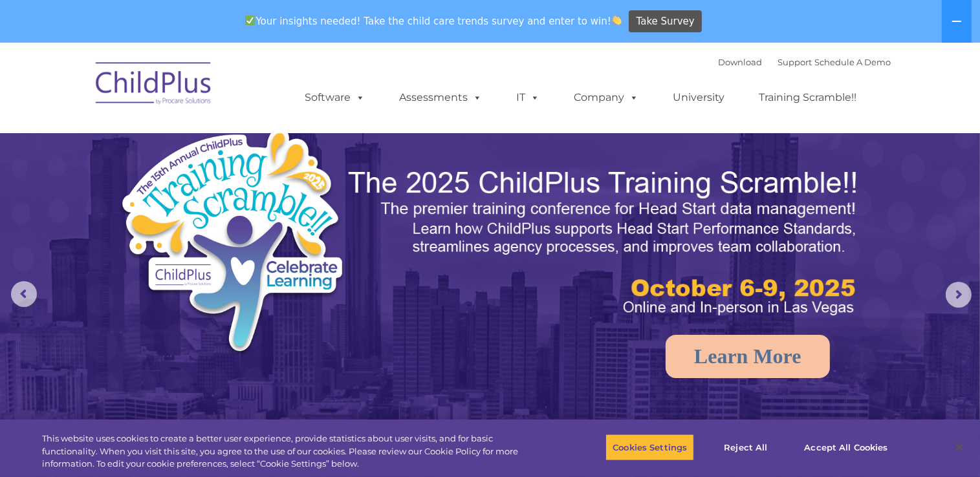 This screenshot has width=980, height=477. I want to click on span: Last name, so click(199, 90).